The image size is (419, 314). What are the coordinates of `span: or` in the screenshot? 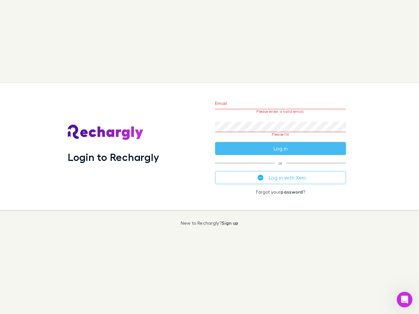 It's located at (280, 163).